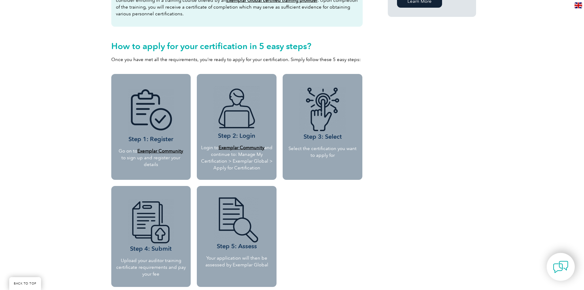 Image resolution: width=584 pixels, height=290 pixels. What do you see at coordinates (151, 225) in the screenshot?
I see `h3: Step 4: Submit` at bounding box center [151, 225].